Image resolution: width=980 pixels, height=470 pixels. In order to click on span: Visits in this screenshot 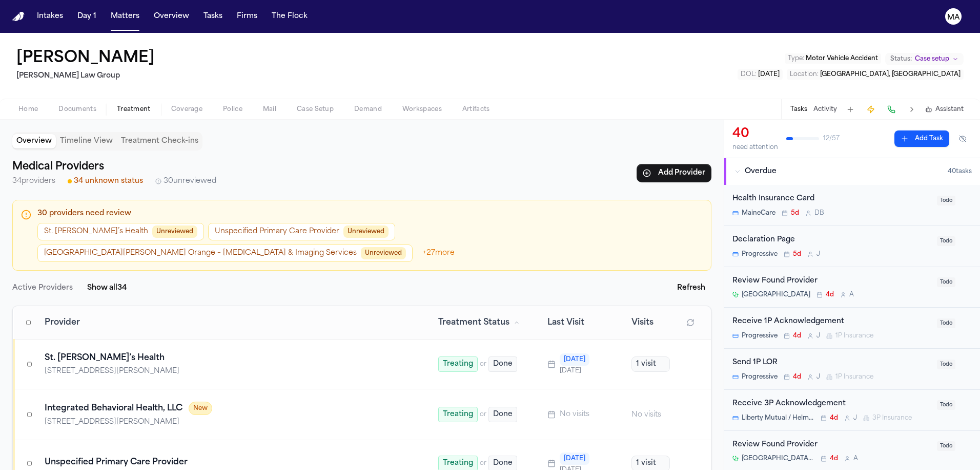, I will do `click(642, 322)`.